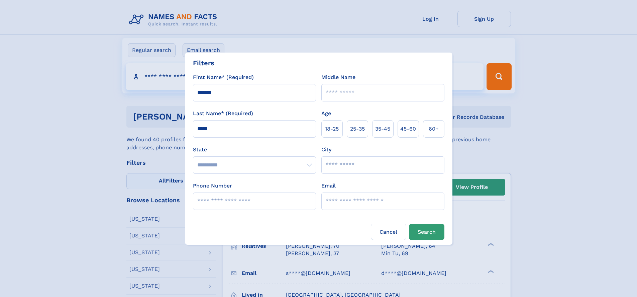  What do you see at coordinates (326, 149) in the screenshot?
I see `label: City` at bounding box center [326, 149].